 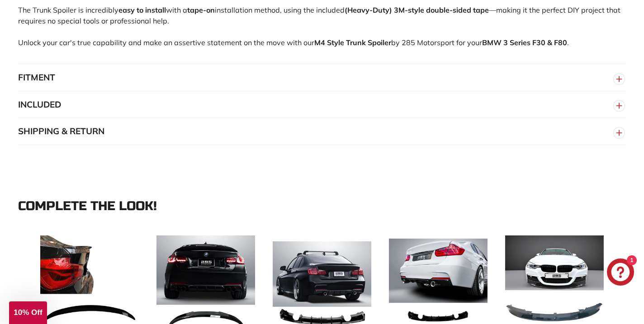 What do you see at coordinates (142, 10) in the screenshot?
I see `strong: easy to install` at bounding box center [142, 10].